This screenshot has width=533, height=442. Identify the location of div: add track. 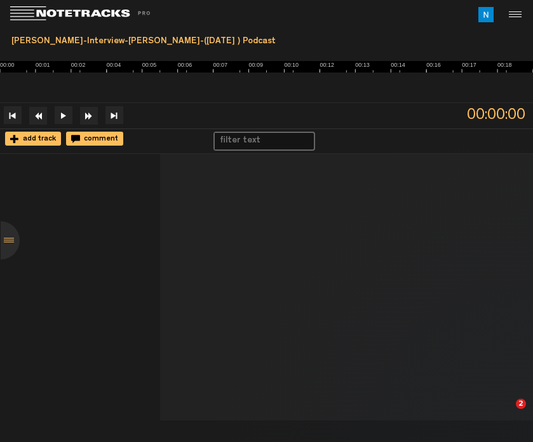
(33, 139).